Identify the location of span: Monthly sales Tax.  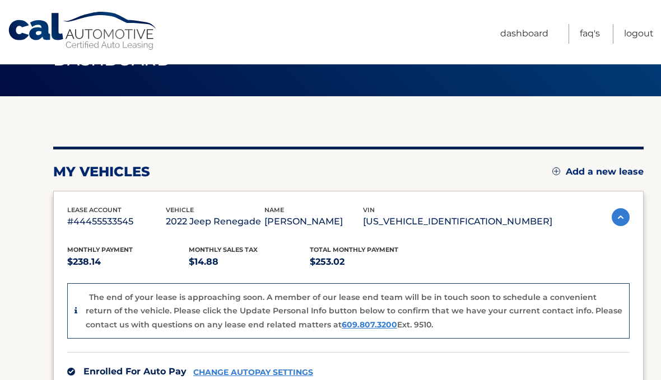
(223, 250).